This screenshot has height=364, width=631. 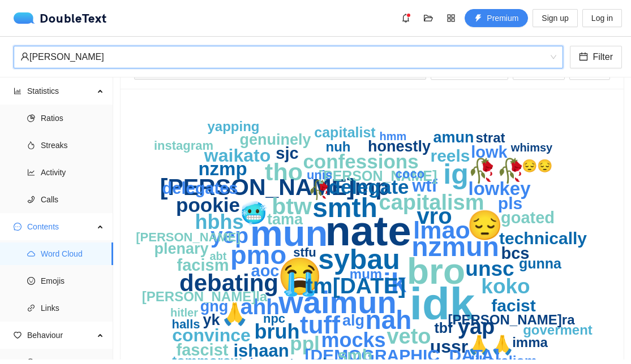 What do you see at coordinates (31, 172) in the screenshot?
I see `span: line-chart` at bounding box center [31, 172].